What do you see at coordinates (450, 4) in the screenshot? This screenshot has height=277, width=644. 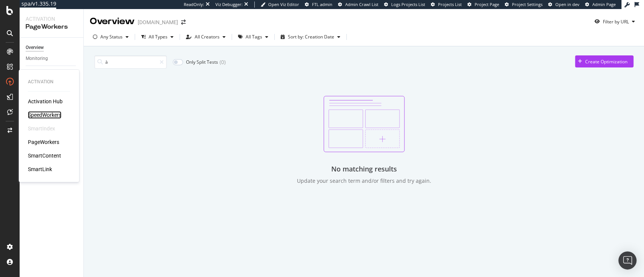 I see `span: Projects List` at bounding box center [450, 4].